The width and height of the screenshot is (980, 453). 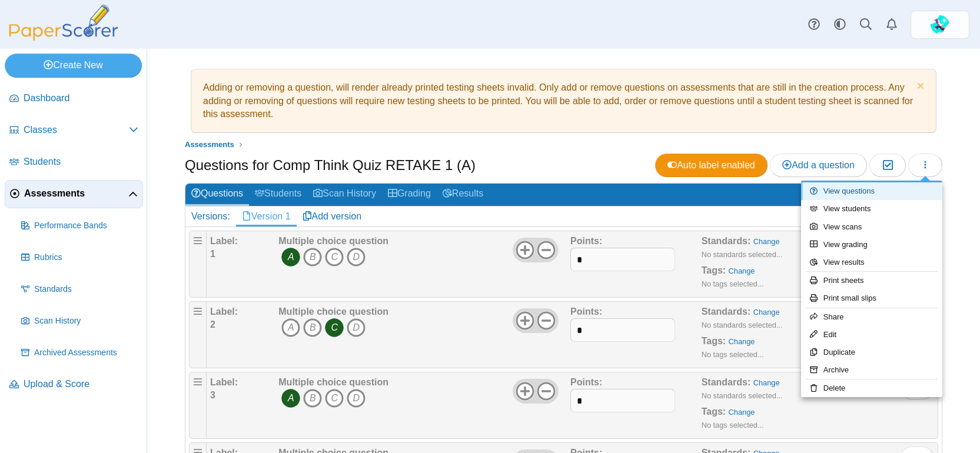 What do you see at coordinates (332, 216) in the screenshot?
I see `a: Add version` at bounding box center [332, 216].